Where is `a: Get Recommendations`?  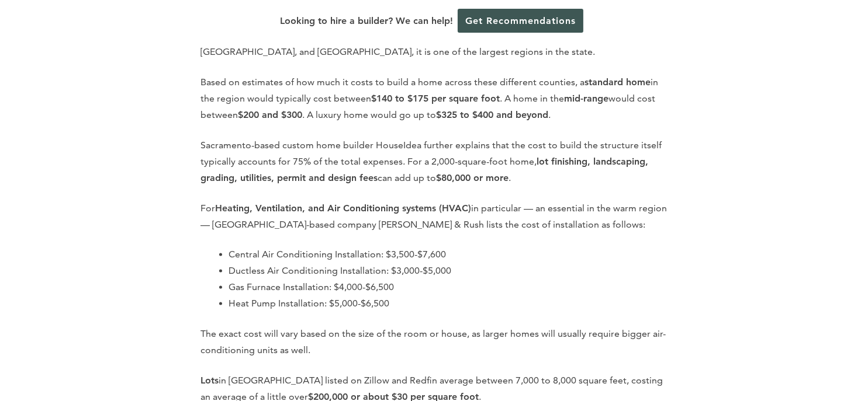
a: Get Recommendations is located at coordinates (521, 20).